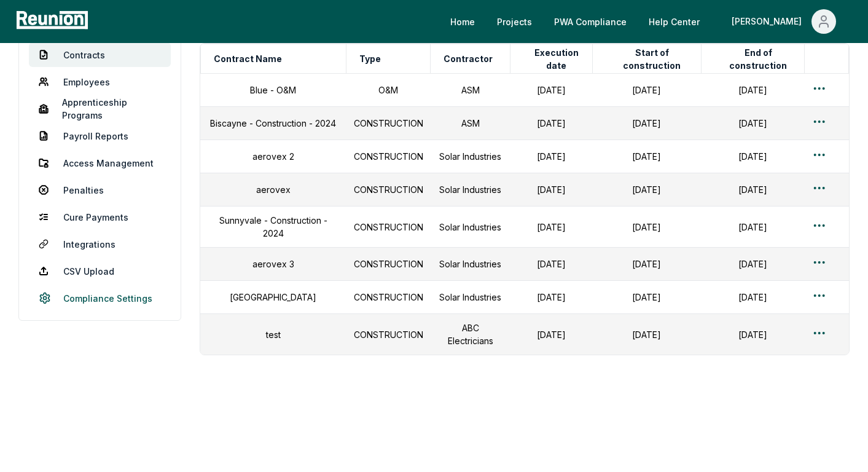 Image resolution: width=868 pixels, height=472 pixels. What do you see at coordinates (99, 163) in the screenshot?
I see `a: Access Management` at bounding box center [99, 163].